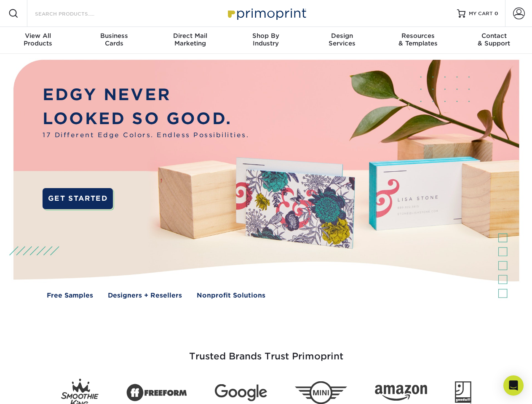  I want to click on input: SEARCH PRODUCTS....., so click(75, 13).